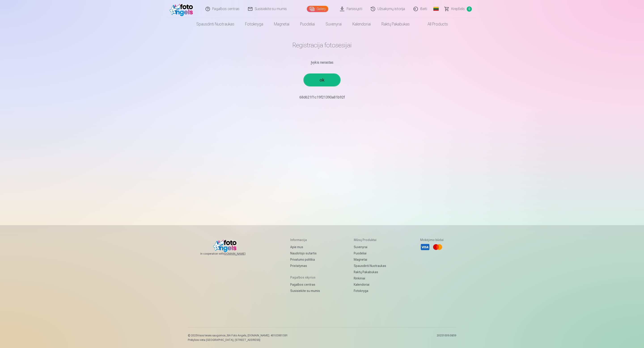 The height and width of the screenshot is (348, 644). I want to click on p: 20251009.0859, so click(446, 338).